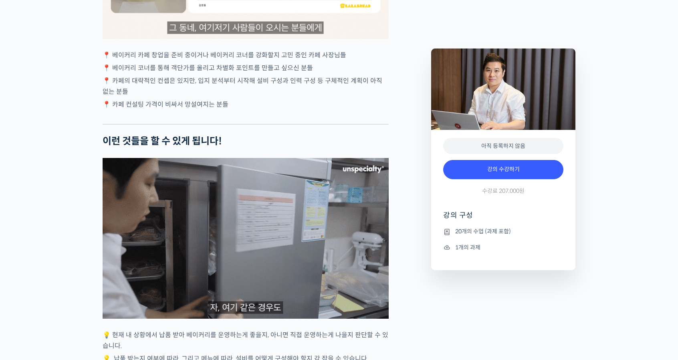 The height and width of the screenshot is (360, 678). Describe the element at coordinates (246, 68) in the screenshot. I see `p: 📍 베이커리 코너를 통해 객단가를 올리고 차별화 포인트를 만들고 싶으신 분들` at that location.